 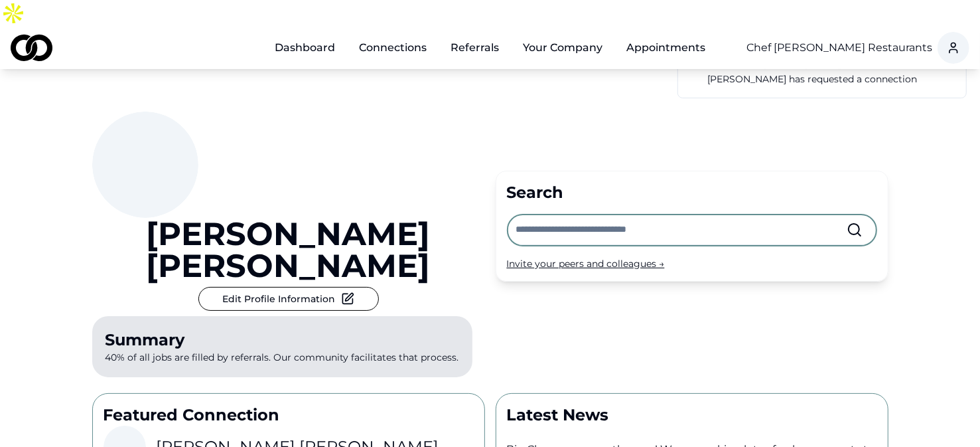 I want to click on p: 40% of all jobs are filled by referrals. Our community facilitates that process., so click(x=282, y=346).